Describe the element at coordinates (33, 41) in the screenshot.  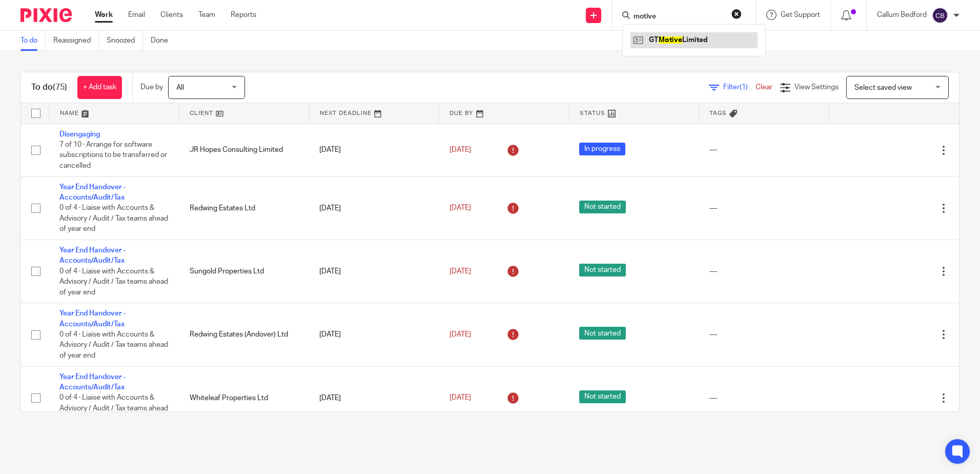
I see `a: To do` at that location.